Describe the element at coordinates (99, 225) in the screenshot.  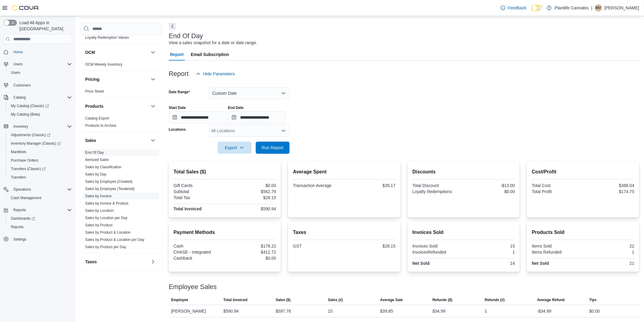
I see `span: Sales by Product` at that location.